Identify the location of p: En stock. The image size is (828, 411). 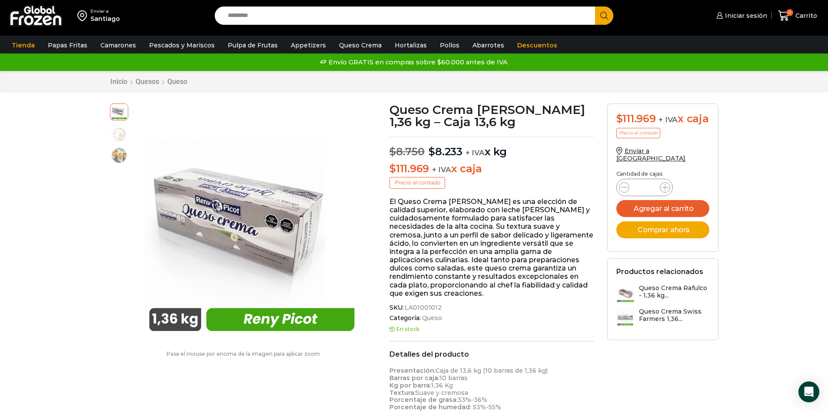
(492, 329).